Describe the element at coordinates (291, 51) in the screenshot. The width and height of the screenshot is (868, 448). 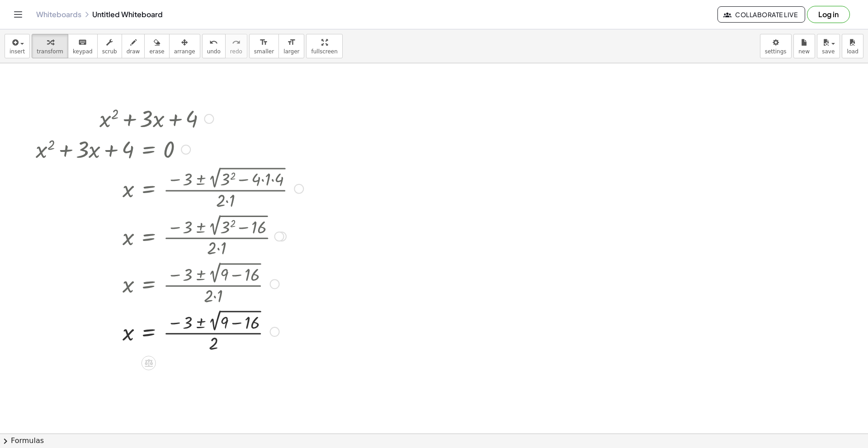
I see `span: larger` at that location.